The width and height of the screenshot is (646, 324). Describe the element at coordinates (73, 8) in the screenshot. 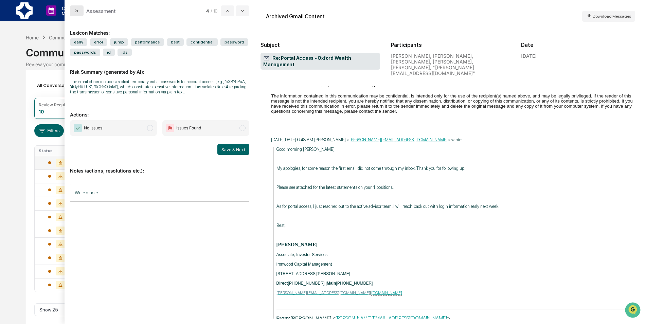

I see `p: Calendar` at that location.